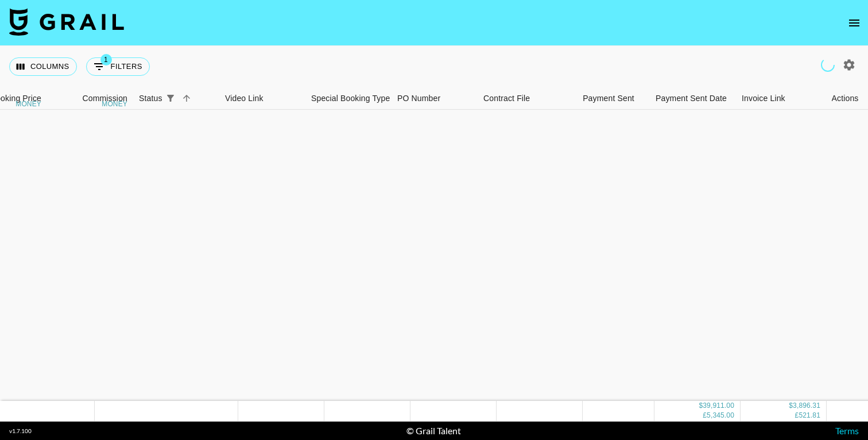 The image size is (868, 440). What do you see at coordinates (845, 98) in the screenshot?
I see `div: Actions` at bounding box center [845, 98].